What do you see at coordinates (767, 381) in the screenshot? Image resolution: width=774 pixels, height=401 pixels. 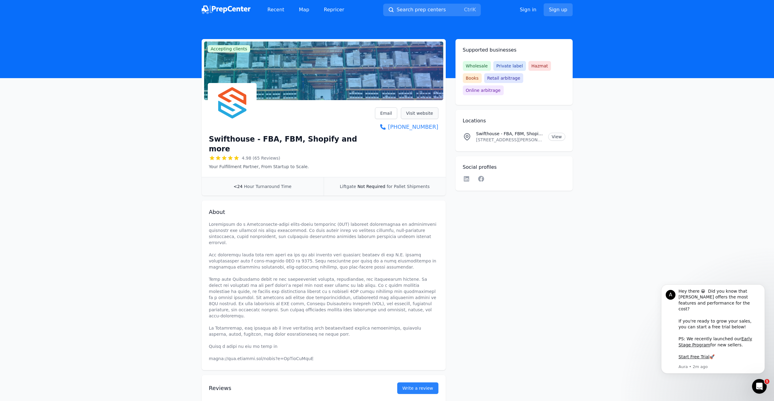 I see `span: 1` at bounding box center [767, 381].